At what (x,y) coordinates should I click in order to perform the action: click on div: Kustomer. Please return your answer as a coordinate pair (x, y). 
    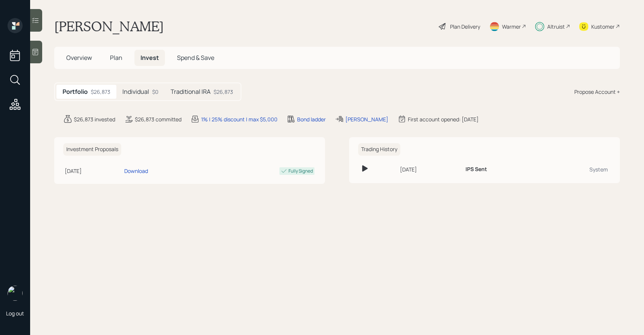
    Looking at the image, I should click on (603, 26).